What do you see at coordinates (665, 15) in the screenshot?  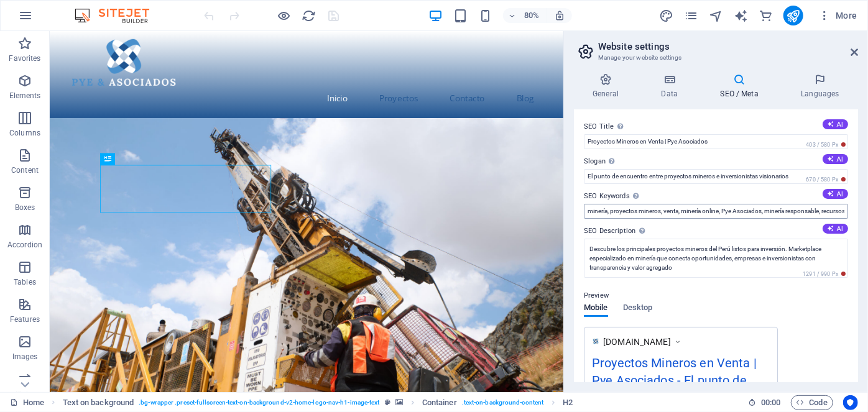 I see `i: Design (Ctrl+Alt+Y)` at bounding box center [665, 15].